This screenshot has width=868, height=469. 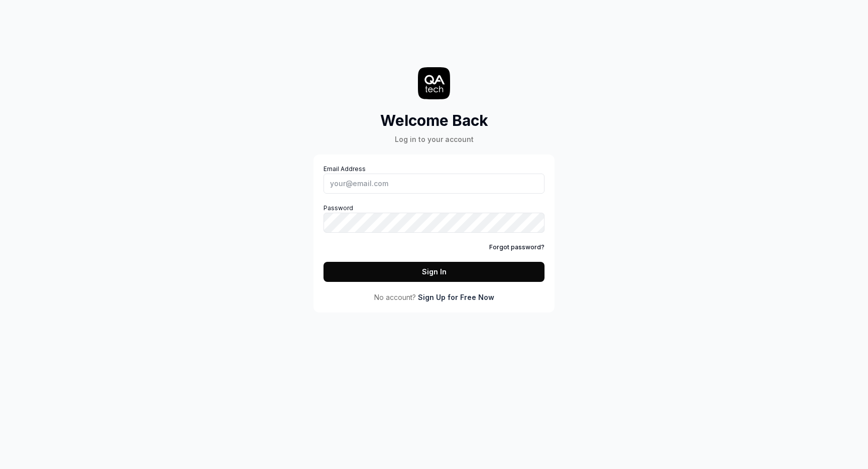 I want to click on a: Forgot password?, so click(x=517, y=247).